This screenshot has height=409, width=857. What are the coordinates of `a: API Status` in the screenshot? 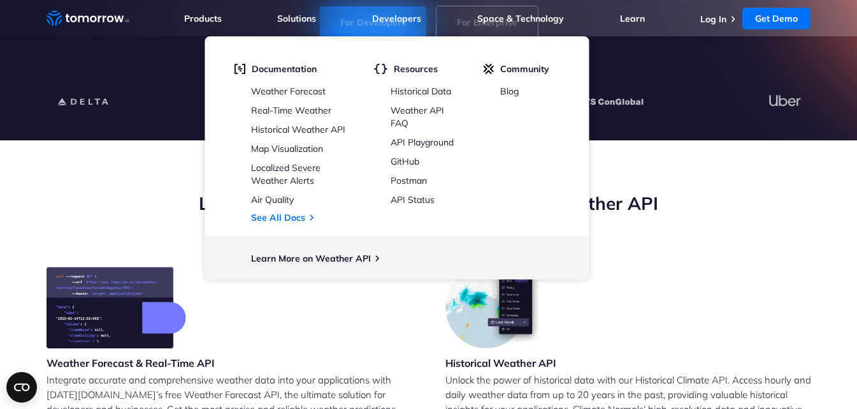 It's located at (412, 199).